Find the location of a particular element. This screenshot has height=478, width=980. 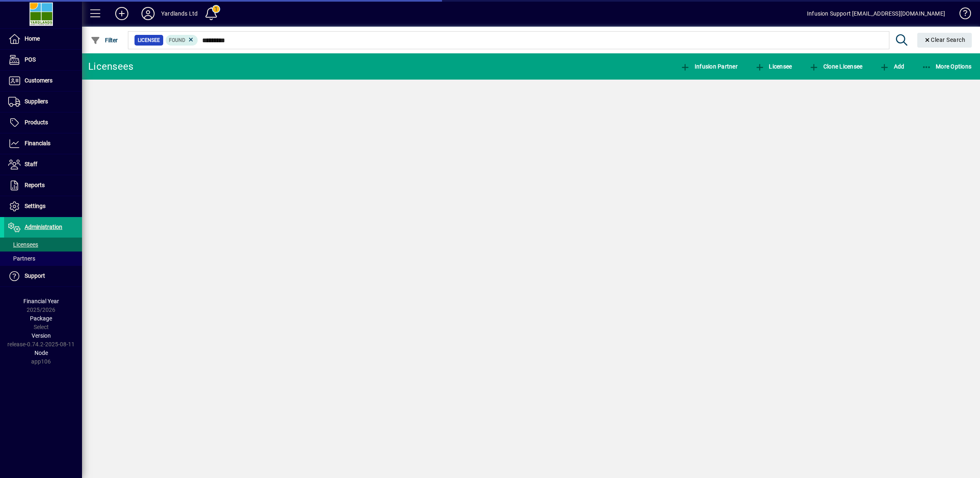

button: Infusion Partner is located at coordinates (709, 67).